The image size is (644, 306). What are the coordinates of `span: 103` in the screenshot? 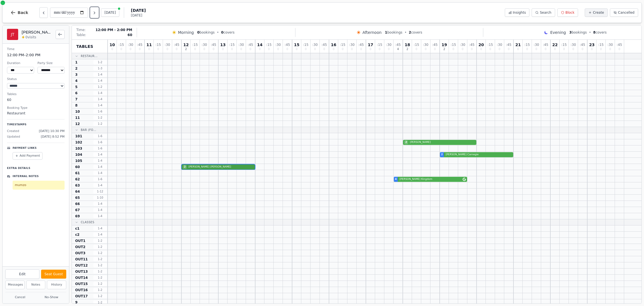 It's located at (78, 148).